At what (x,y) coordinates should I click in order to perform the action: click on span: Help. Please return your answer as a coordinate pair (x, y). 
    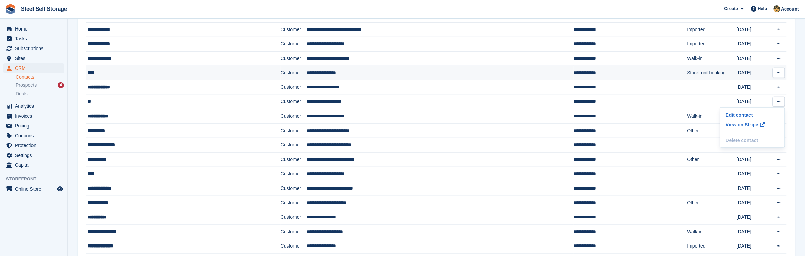
    Looking at the image, I should click on (763, 9).